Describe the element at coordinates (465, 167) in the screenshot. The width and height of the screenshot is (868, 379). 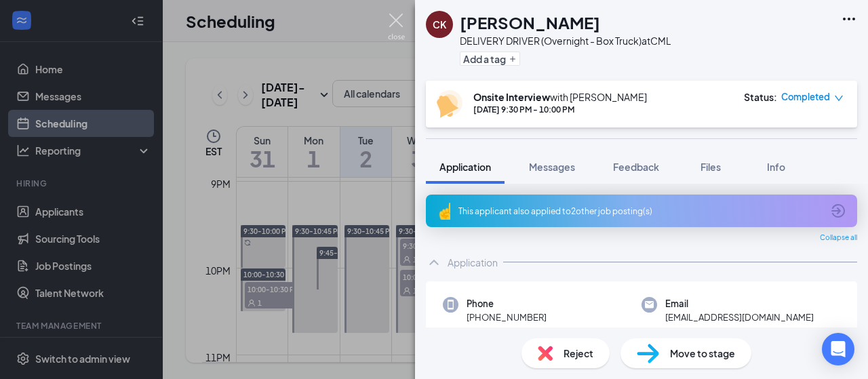
I see `span: Application` at that location.